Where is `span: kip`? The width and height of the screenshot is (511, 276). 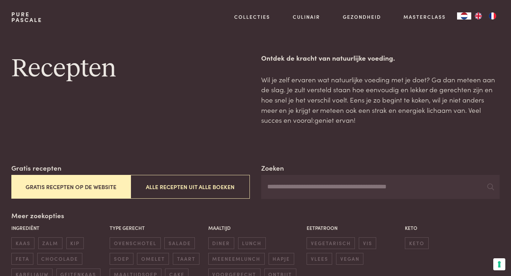
span: kip is located at coordinates (75, 243).